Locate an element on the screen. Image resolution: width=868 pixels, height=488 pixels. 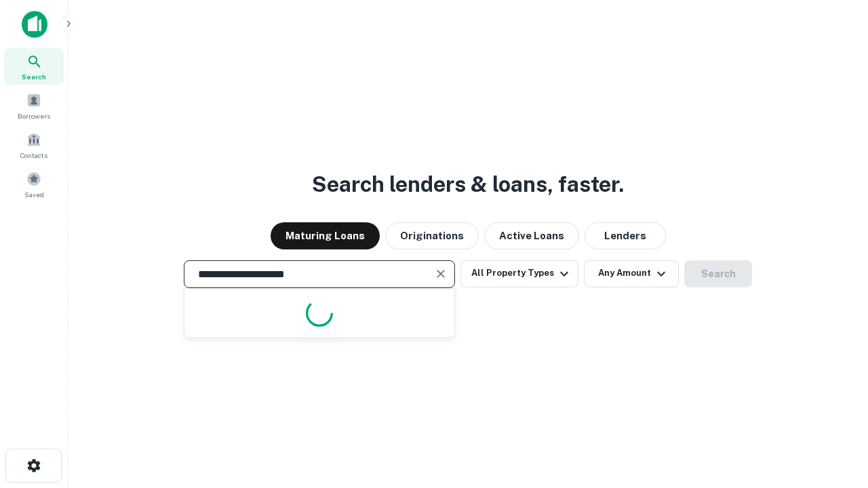
button: Any Amount is located at coordinates (631, 274).